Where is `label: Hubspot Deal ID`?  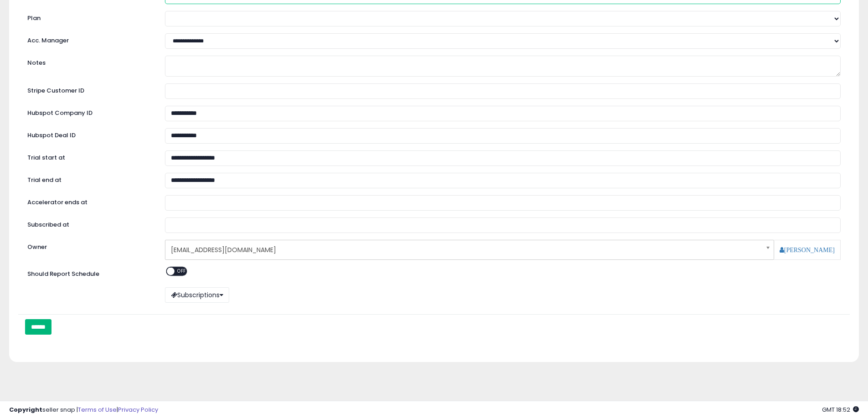
label: Hubspot Deal ID is located at coordinates (89, 134).